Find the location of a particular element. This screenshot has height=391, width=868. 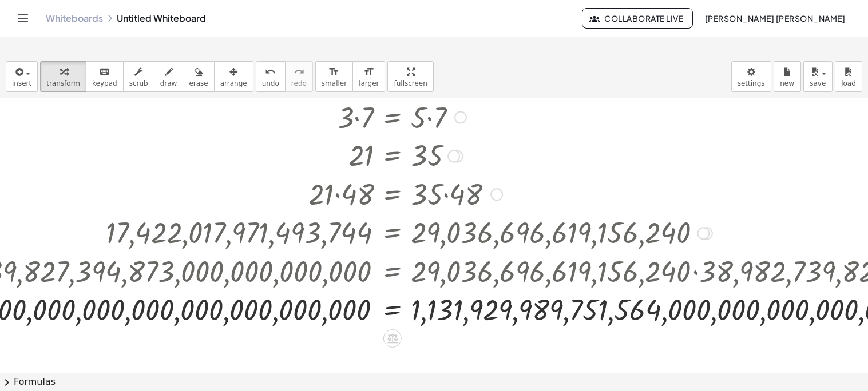

button: format_sizelarger is located at coordinates (368, 77).